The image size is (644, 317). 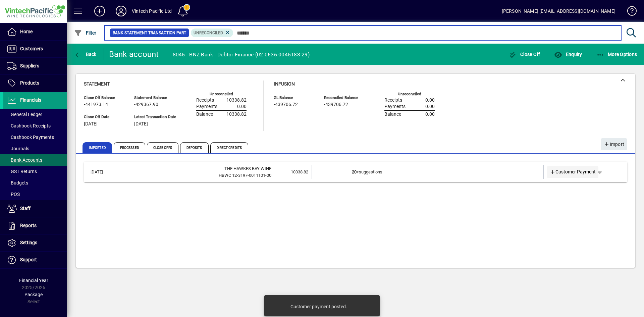 I want to click on button: Profile, so click(x=121, y=11).